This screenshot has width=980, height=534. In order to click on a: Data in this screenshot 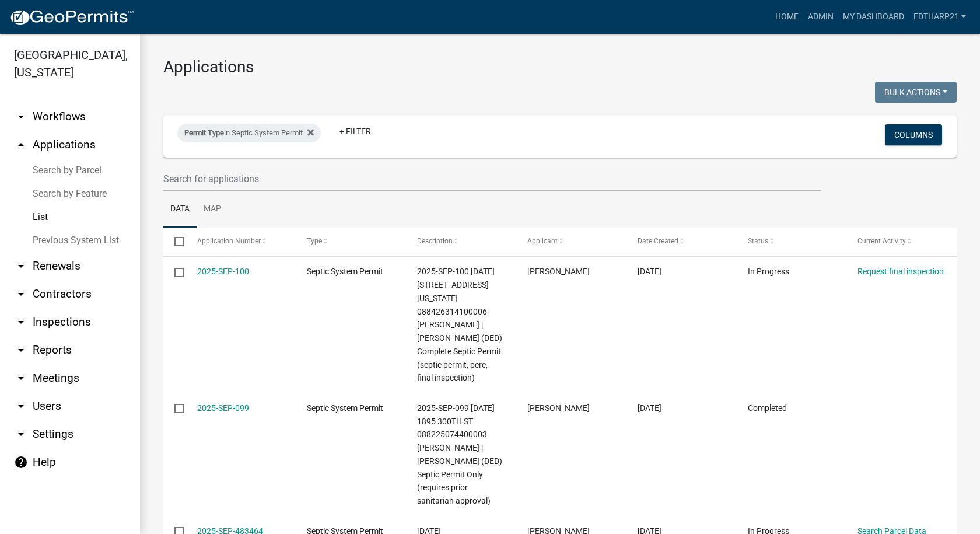, I will do `click(180, 209)`.